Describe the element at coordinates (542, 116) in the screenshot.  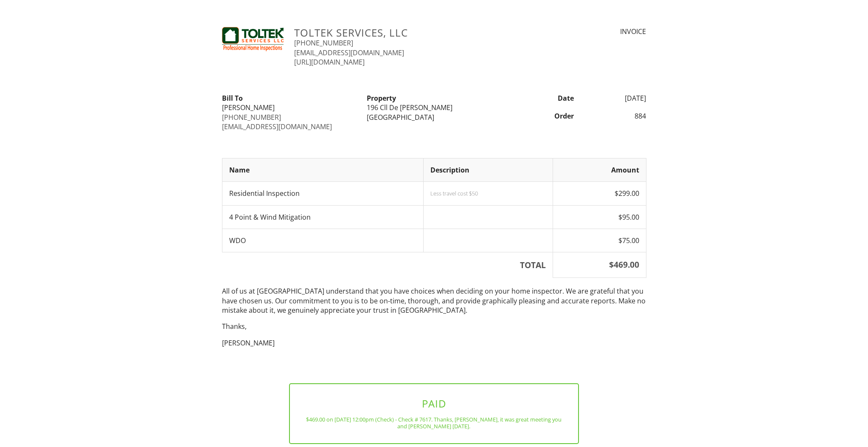
I see `div: Order` at that location.